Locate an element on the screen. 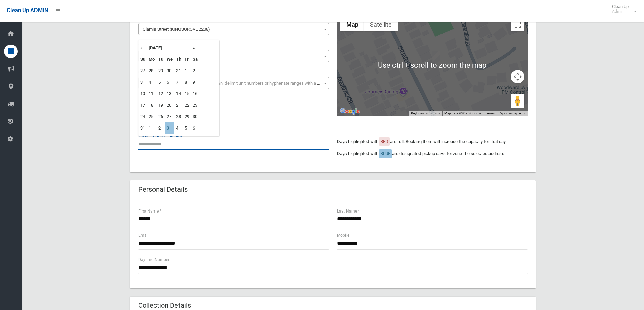 This screenshot has height=310, width=644. th: We is located at coordinates (170, 59).